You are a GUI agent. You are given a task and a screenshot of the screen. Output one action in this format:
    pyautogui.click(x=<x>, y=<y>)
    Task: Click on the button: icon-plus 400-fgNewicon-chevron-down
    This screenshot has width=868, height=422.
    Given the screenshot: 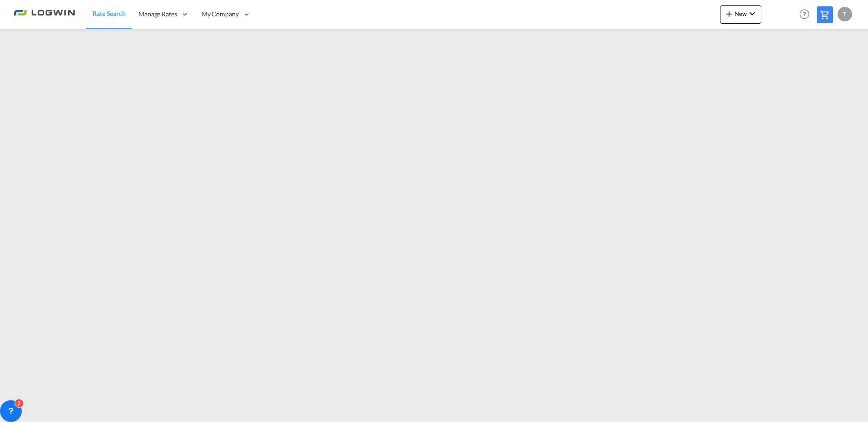 What is the action you would take?
    pyautogui.click(x=741, y=14)
    